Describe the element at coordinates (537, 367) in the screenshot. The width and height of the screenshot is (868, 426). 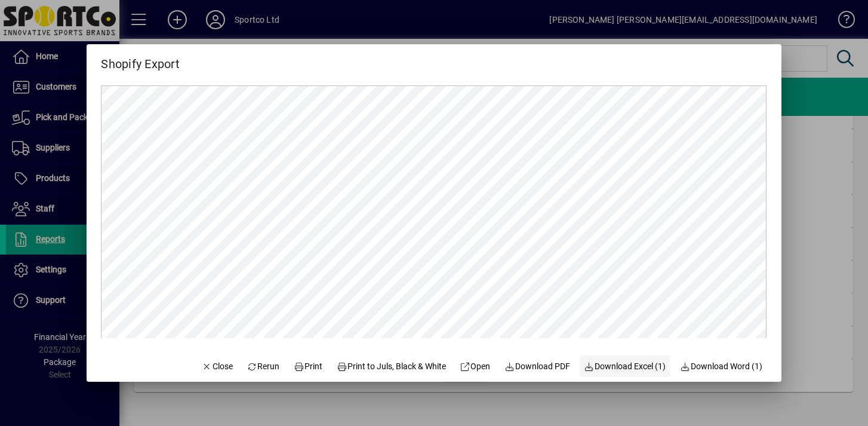
I see `a: Download PDF` at that location.